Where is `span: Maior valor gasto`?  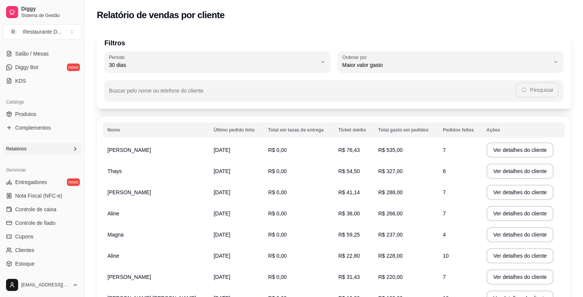 span: Maior valor gasto is located at coordinates (446, 65).